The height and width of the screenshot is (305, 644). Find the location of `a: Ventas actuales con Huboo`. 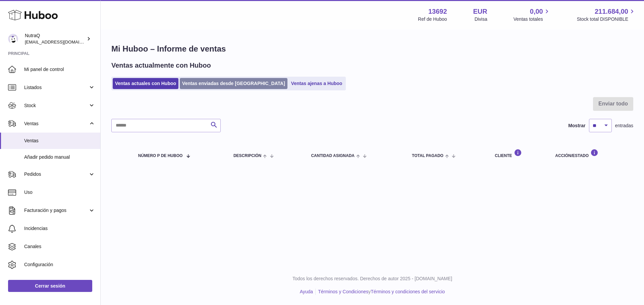

a: Ventas actuales con Huboo is located at coordinates (146, 83).